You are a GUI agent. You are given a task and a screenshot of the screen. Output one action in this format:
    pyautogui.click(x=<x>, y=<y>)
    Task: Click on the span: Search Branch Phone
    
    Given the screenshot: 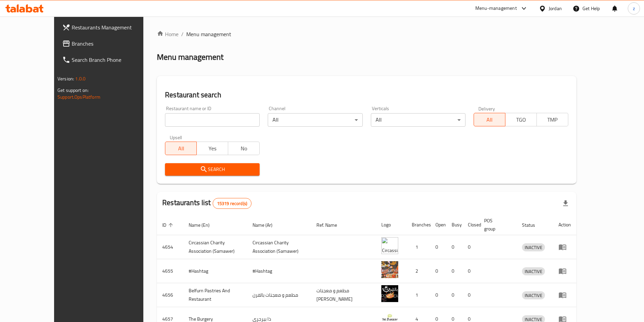 What is the action you would take?
    pyautogui.click(x=114, y=60)
    